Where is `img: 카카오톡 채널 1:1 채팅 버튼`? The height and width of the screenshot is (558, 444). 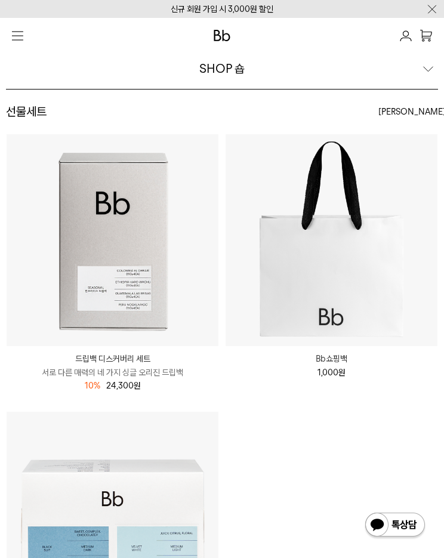
img: 카카오톡 채널 1:1 채팅 버튼 is located at coordinates (395, 525).